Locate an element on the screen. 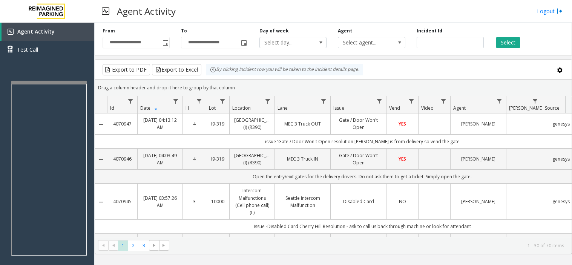 The width and height of the screenshot is (572, 265). a: Agent Activity is located at coordinates (48, 32).